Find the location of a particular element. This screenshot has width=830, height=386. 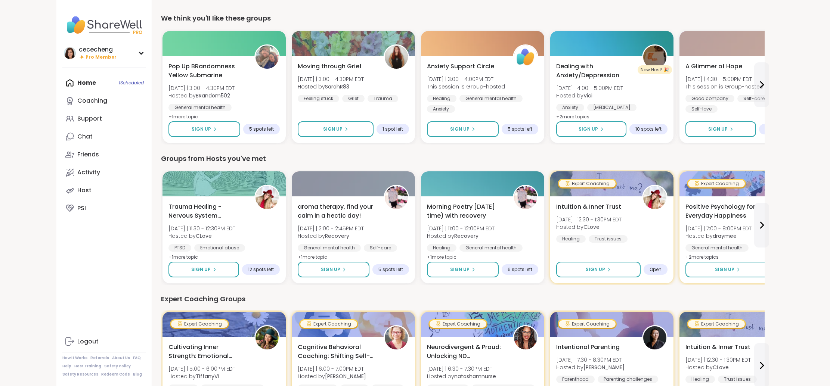

a: Help is located at coordinates (67, 367).